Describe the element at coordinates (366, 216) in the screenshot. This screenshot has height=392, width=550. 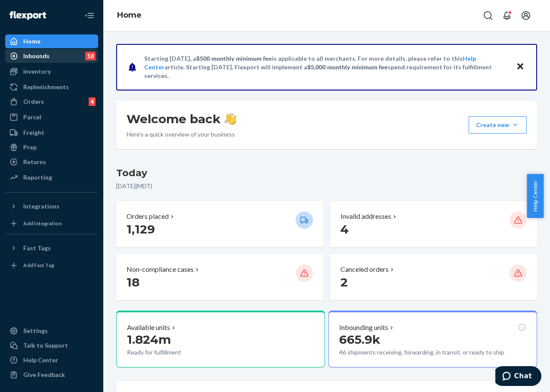
I see `p: Invalid addresses` at that location.